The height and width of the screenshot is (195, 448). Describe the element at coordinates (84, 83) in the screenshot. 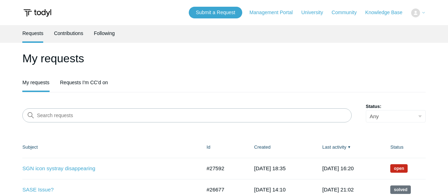

I see `a: Requests I'm CC'd on` at that location.